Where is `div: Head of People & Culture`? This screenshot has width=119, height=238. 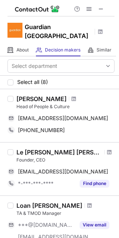 div: Head of People & Culture is located at coordinates (65, 107).